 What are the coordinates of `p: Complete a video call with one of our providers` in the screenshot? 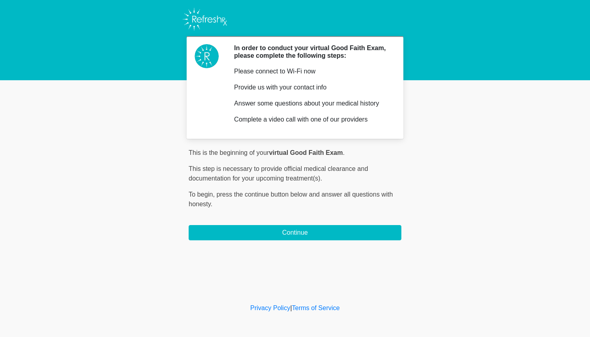 It's located at (311, 120).